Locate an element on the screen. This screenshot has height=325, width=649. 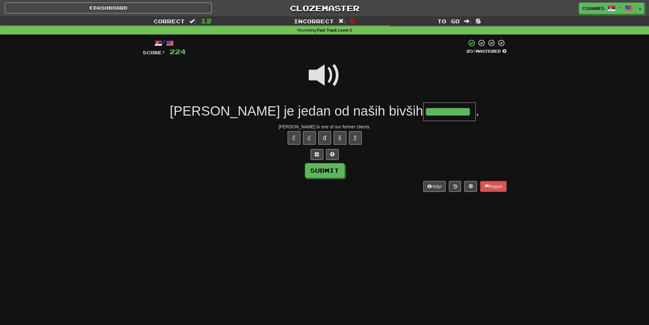
button: Switch sentence to multiple choice alt+p is located at coordinates (317, 155).